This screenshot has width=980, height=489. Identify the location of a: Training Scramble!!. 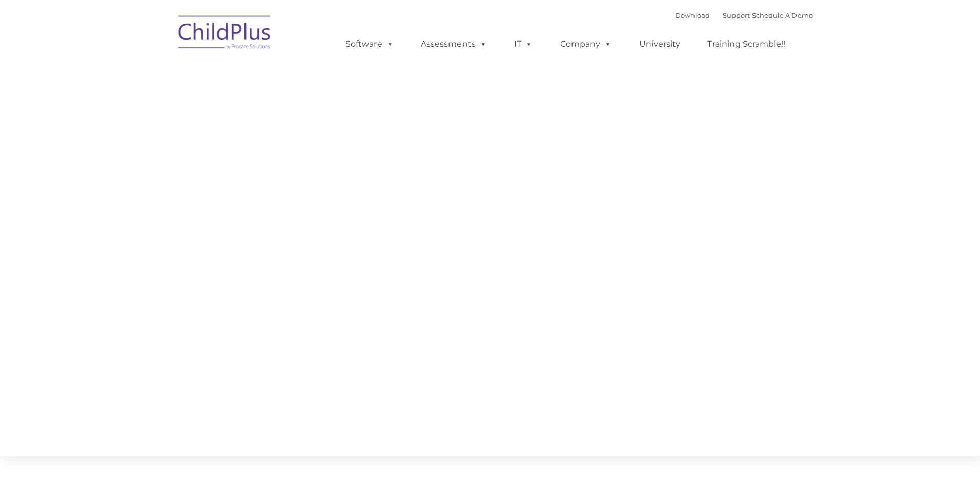
(742, 44).